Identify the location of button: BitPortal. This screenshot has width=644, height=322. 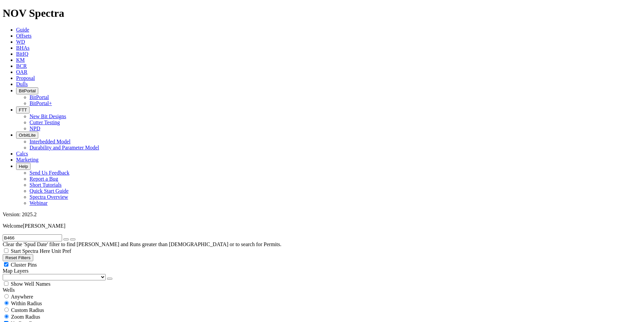
(27, 91).